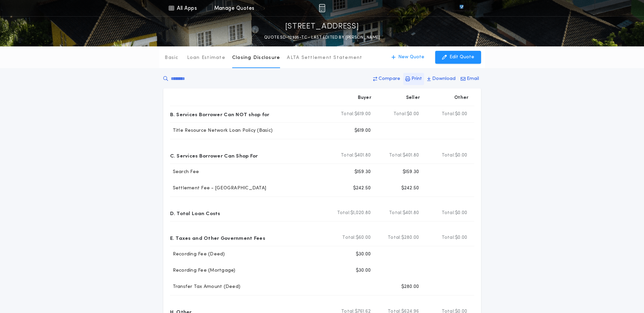 This screenshot has height=313, width=644. I want to click on p: Search Fee, so click(185, 172).